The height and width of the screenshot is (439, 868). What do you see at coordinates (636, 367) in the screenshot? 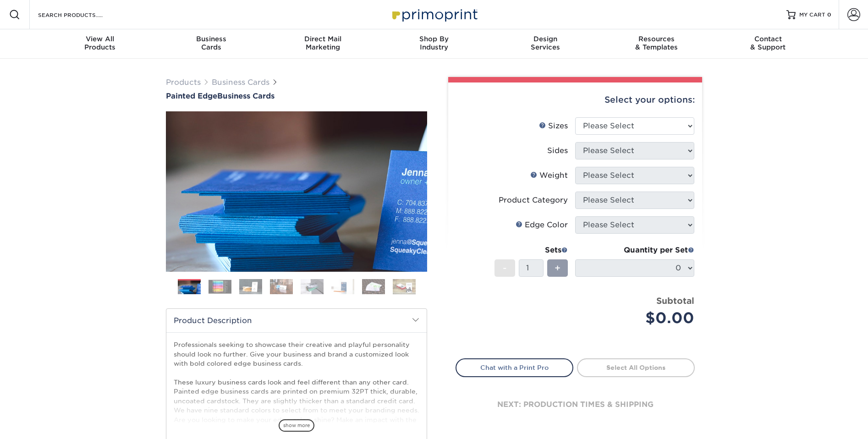
I see `a: Select All Options` at bounding box center [636, 367].